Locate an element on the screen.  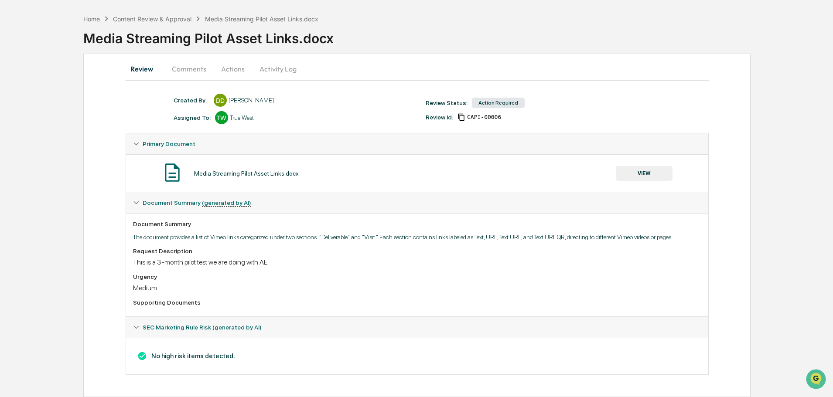
div: This is a 3-month pilot test we are doing with AE is located at coordinates (417, 262).